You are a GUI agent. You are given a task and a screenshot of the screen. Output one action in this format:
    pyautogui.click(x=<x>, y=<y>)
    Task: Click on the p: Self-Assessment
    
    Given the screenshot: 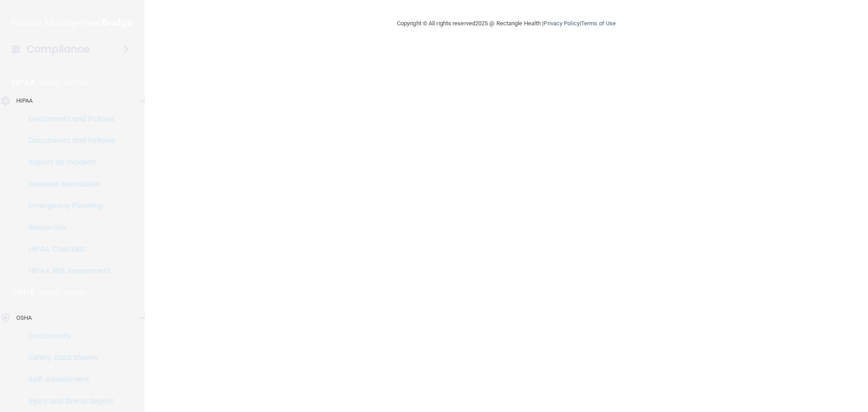 What is the action you would take?
    pyautogui.click(x=67, y=380)
    